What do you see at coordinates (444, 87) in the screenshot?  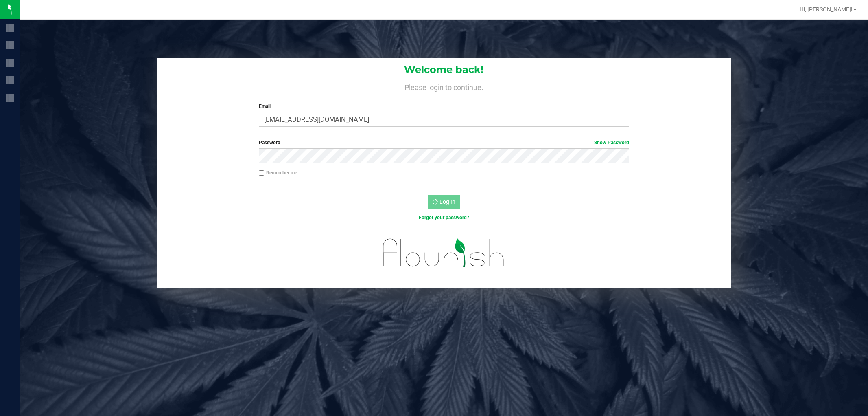 I see `h4: Please login to continue.` at bounding box center [444, 87].